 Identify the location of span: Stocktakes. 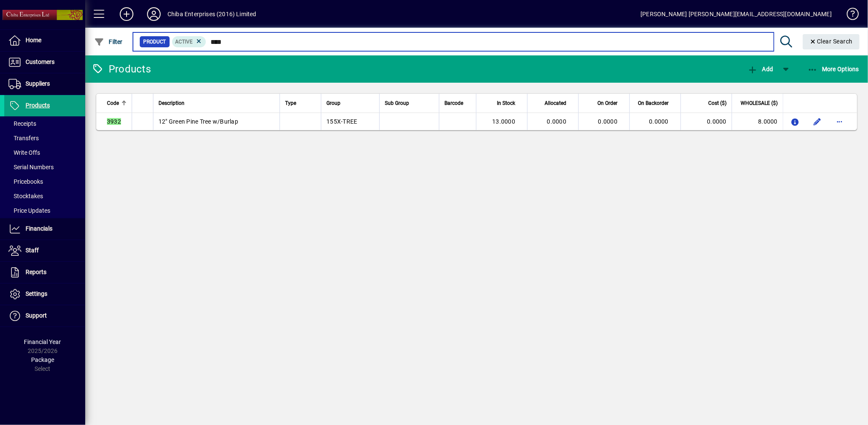
(26, 196).